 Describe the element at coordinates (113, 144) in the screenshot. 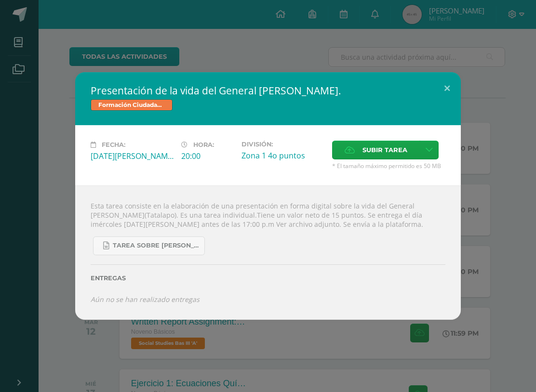

I see `span: Fecha:` at that location.